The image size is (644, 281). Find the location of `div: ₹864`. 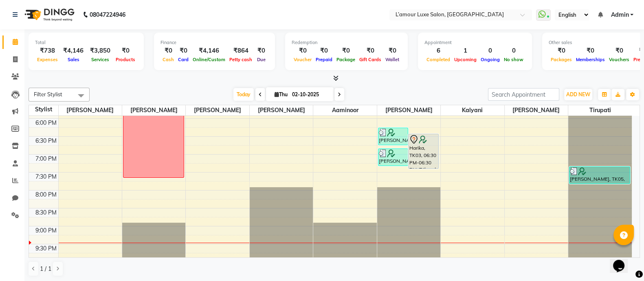

div: ₹864 is located at coordinates (241, 51).